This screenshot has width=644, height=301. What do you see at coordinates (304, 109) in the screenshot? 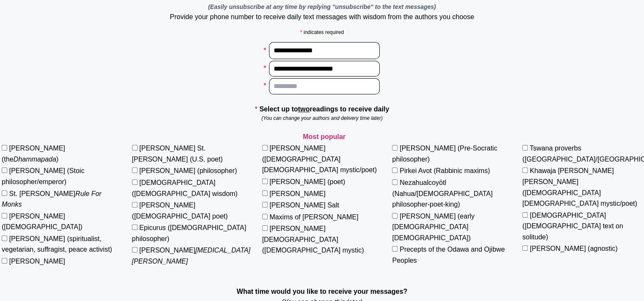
I see `u: two` at bounding box center [304, 109].